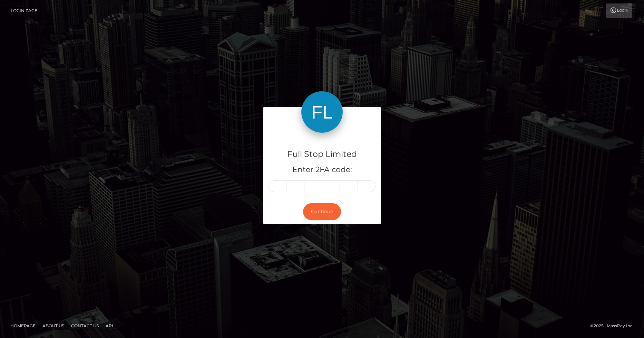  What do you see at coordinates (109, 325) in the screenshot?
I see `a: API` at bounding box center [109, 325].